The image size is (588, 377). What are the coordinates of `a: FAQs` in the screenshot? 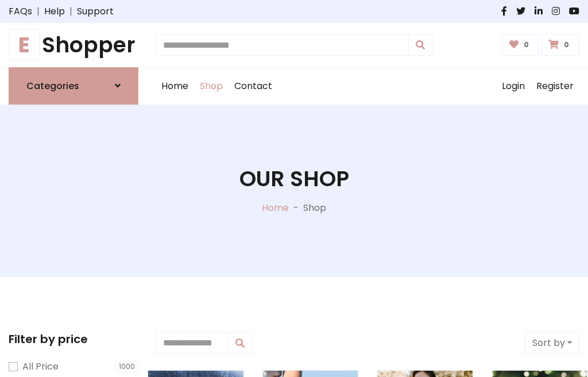 It's located at (20, 12).